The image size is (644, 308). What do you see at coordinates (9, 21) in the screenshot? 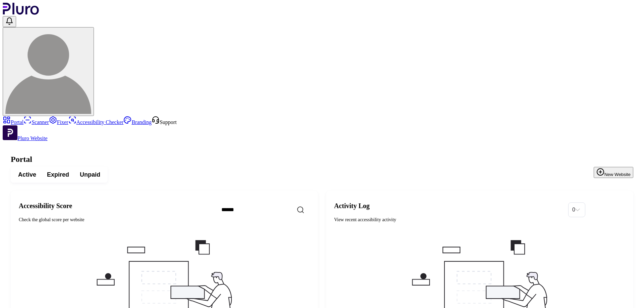
I see `button: Open notifications, you have undefined new notifications` at bounding box center [9, 21].